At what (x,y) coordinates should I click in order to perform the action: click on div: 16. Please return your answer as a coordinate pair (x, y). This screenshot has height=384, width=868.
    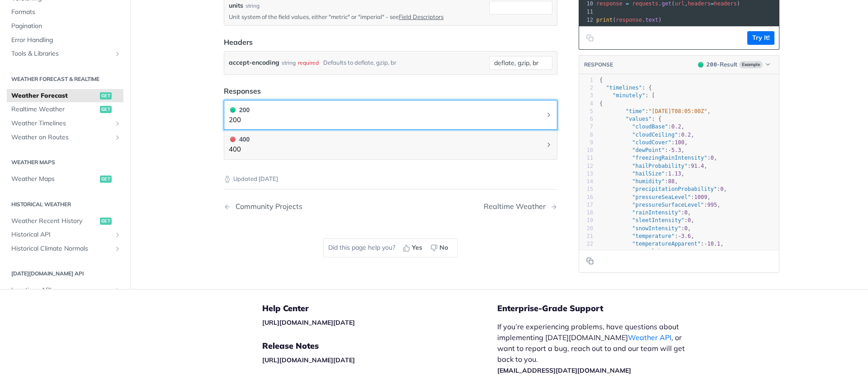
    Looking at the image, I should click on (586, 197).